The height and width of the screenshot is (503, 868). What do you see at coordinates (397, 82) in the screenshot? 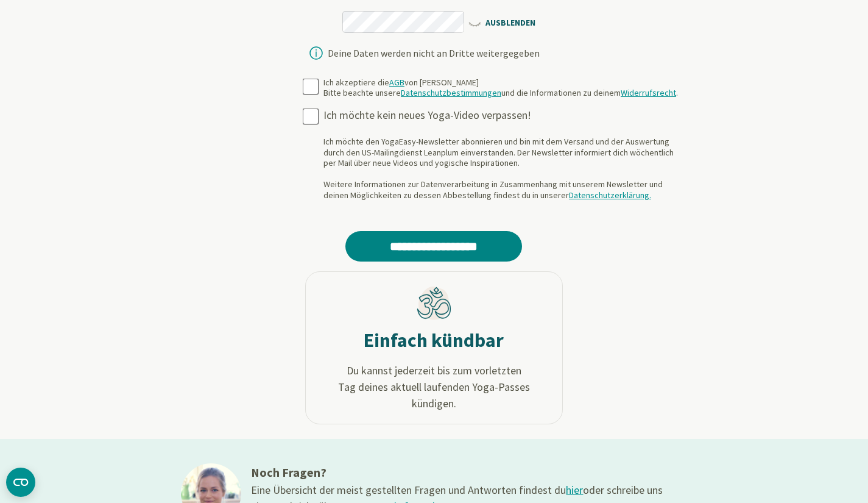
I see `a: AGB` at bounding box center [397, 82].